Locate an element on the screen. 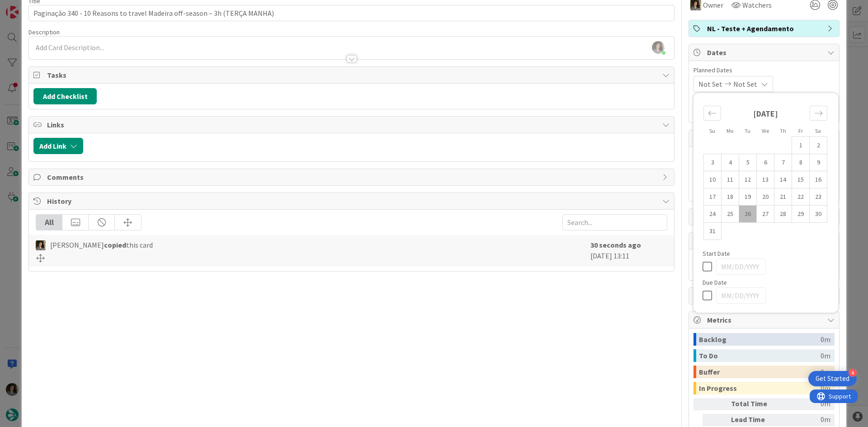  div: Calendar is located at coordinates (765, 174).